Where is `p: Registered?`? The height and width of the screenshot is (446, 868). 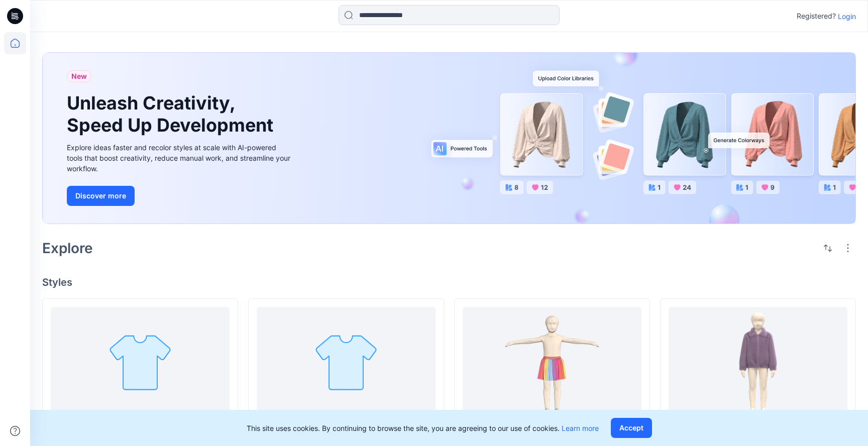
p: Registered? is located at coordinates (816, 16).